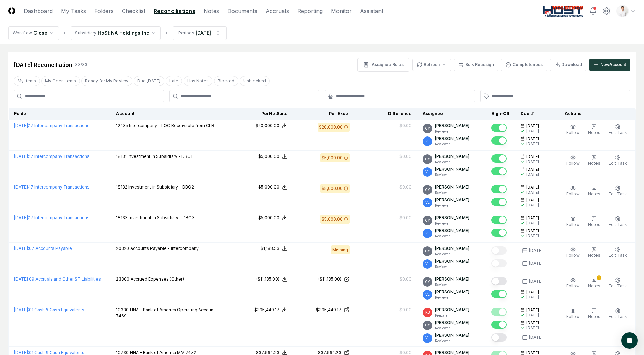  What do you see at coordinates (157, 279) in the screenshot?
I see `span: Accrued Expenses (Other)` at bounding box center [157, 279].